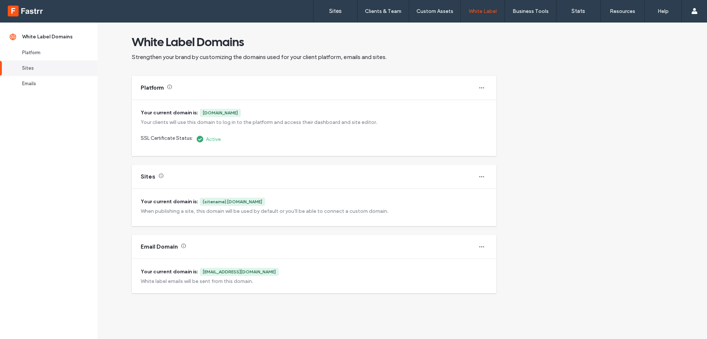 The width and height of the screenshot is (707, 339). What do you see at coordinates (578, 11) in the screenshot?
I see `label: Stats` at bounding box center [578, 11].